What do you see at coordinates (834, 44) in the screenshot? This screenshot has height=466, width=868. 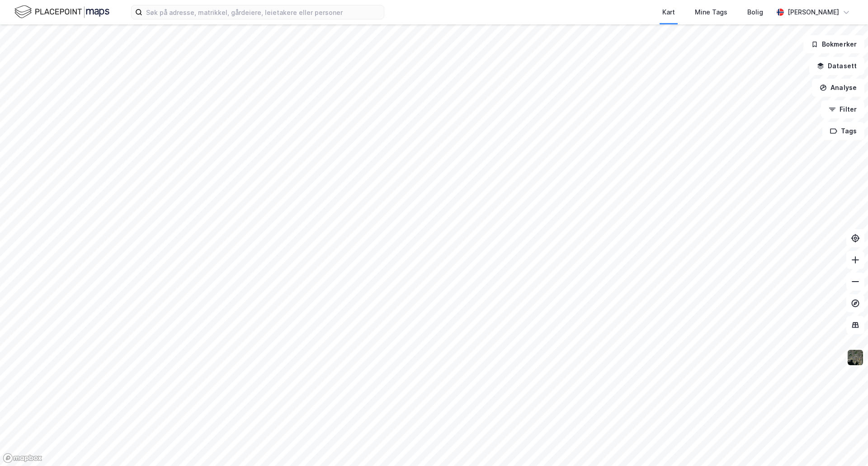 I see `button: Bokmerker` at bounding box center [834, 44].